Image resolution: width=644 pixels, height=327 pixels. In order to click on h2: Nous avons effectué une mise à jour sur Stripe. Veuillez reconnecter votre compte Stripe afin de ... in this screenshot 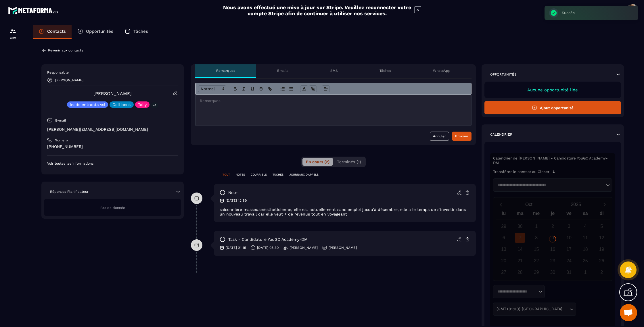, I will do `click(317, 10)`.